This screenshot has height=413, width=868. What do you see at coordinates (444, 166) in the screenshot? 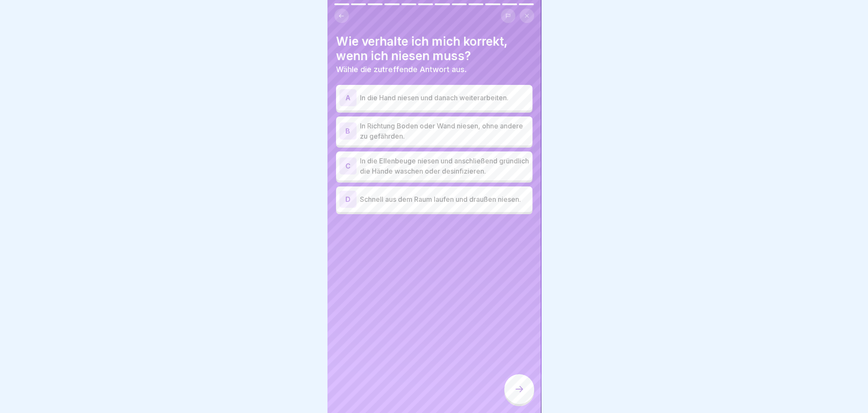
I see `p: In die Ellenbeuge niesen und anschließend gründlich die Hände waschen oder desinfizieren.` at bounding box center [444, 166].